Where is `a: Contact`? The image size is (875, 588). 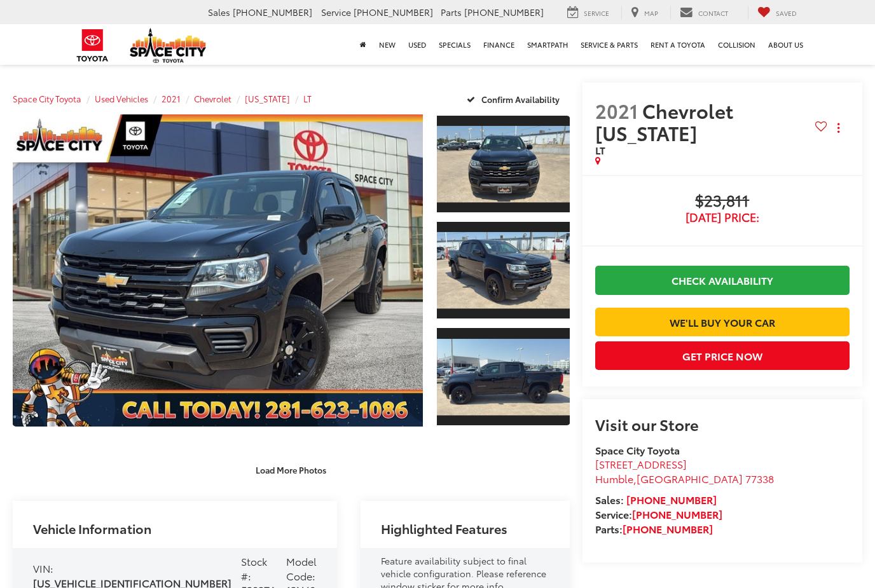
a: Contact is located at coordinates (704, 13).